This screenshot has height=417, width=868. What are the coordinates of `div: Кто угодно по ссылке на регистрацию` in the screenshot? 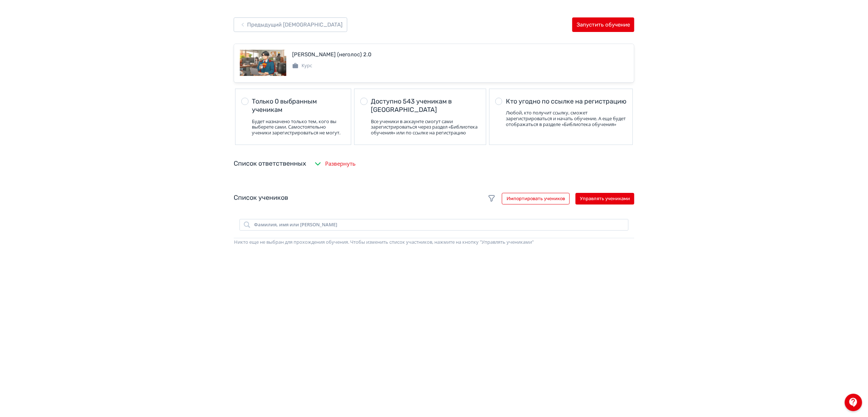 It's located at (566, 101).